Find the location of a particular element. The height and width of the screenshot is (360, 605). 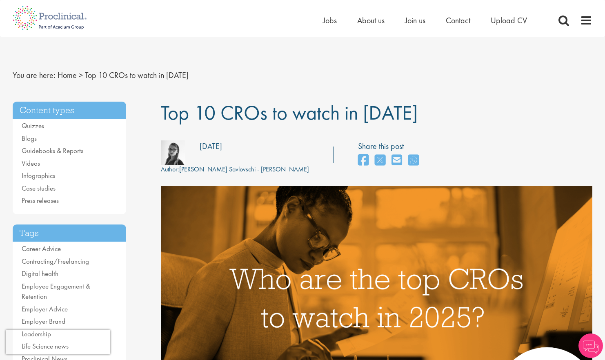

h3: Content types is located at coordinates (69, 110).